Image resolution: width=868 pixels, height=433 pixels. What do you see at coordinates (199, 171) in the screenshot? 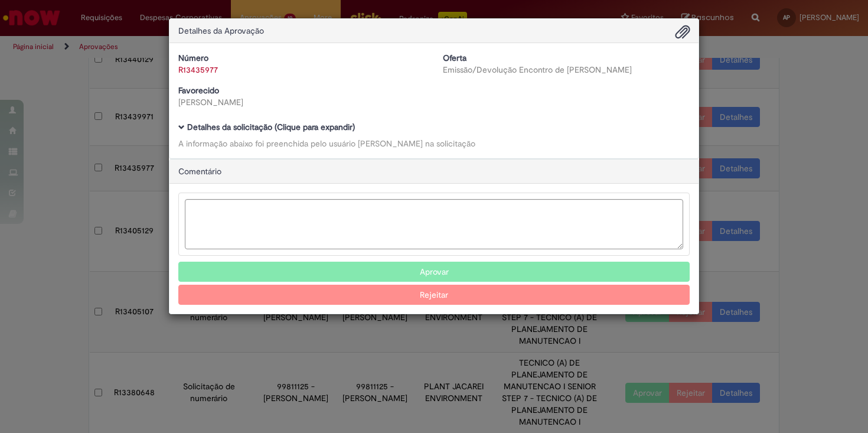
I see `span: Comentário` at bounding box center [199, 171].